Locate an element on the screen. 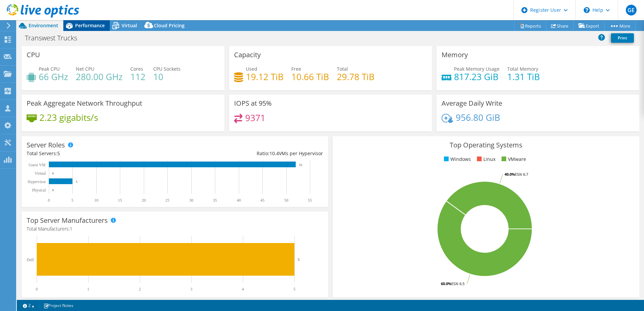 This screenshot has width=644, height=311. h4: Total Manufacturers: is located at coordinates (175, 229).